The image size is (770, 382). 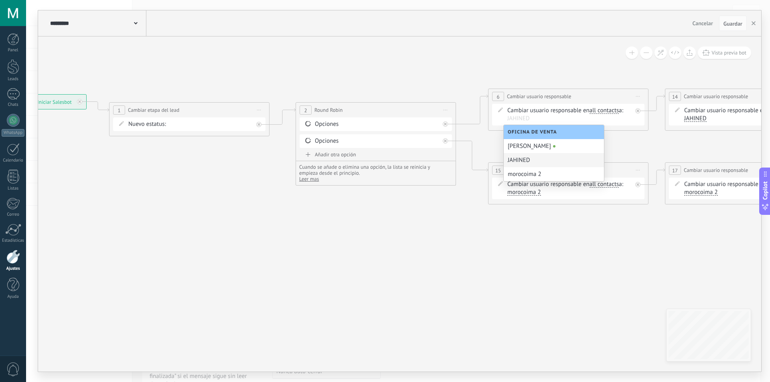 I want to click on button: Leer mas, so click(x=309, y=179).